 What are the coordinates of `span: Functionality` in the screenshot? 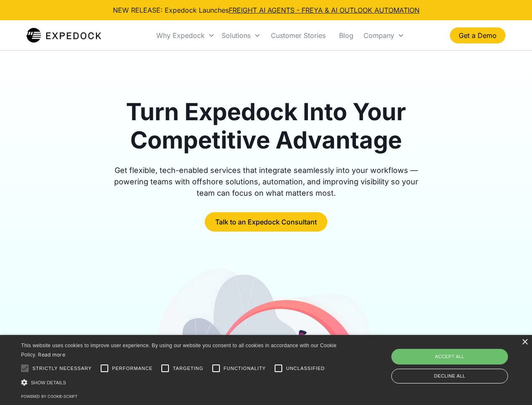 It's located at (244, 368).